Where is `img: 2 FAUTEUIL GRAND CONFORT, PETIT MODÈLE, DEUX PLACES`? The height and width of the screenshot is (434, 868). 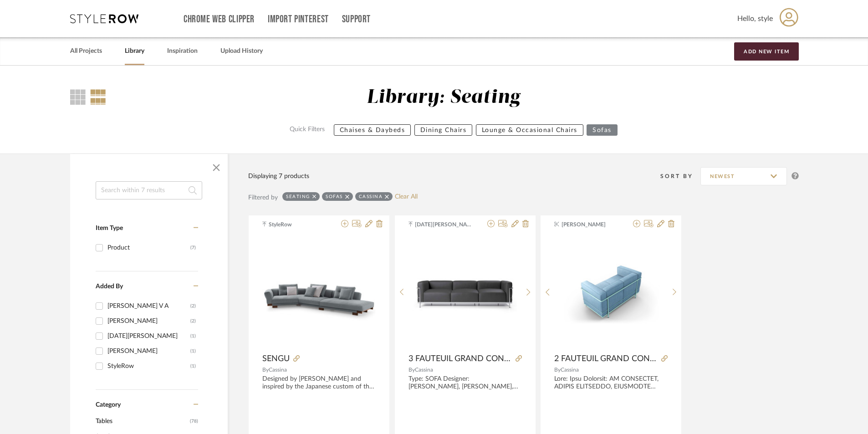
img: 2 FAUTEUIL GRAND CONFORT, PETIT MODÈLE, DEUX PLACES is located at coordinates (611, 292).